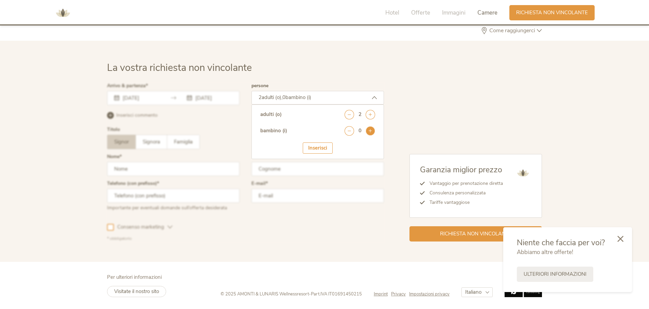 This screenshot has height=309, width=649. I want to click on a: Privacy, so click(400, 294).